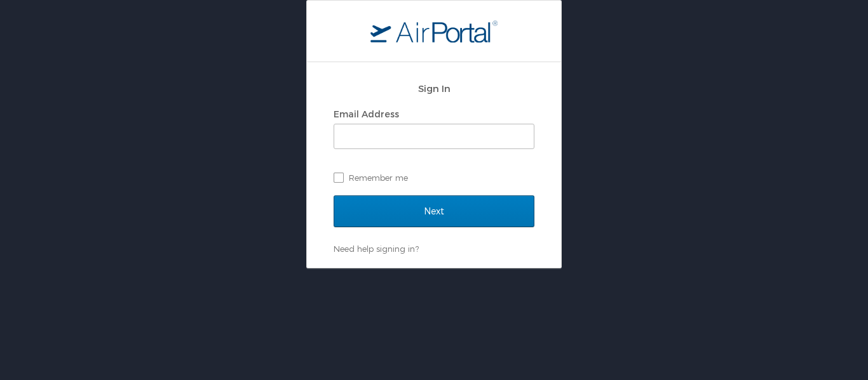 Image resolution: width=868 pixels, height=380 pixels. Describe the element at coordinates (434, 31) in the screenshot. I see `img: logo` at that location.